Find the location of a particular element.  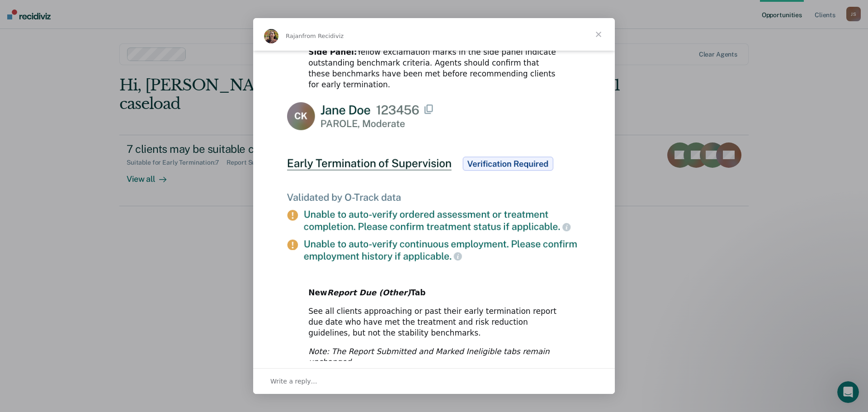

b: Side Panel: is located at coordinates (332, 52).